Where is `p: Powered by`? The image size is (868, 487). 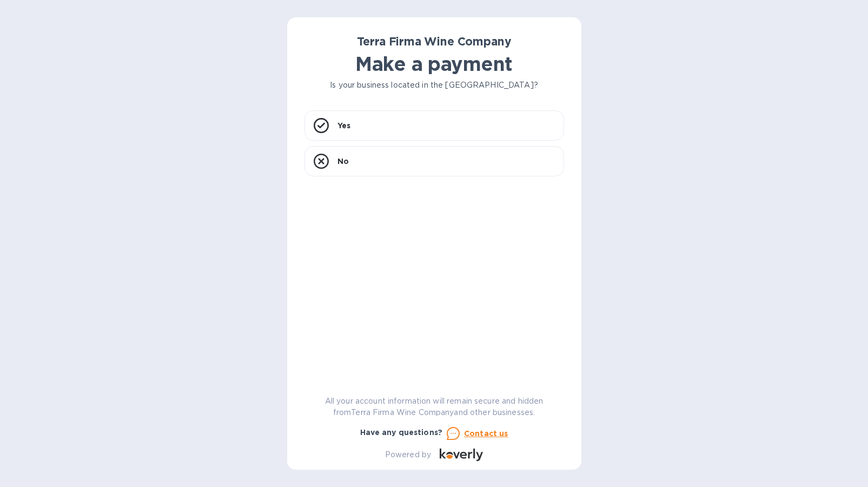
p: Powered by is located at coordinates (407, 454).